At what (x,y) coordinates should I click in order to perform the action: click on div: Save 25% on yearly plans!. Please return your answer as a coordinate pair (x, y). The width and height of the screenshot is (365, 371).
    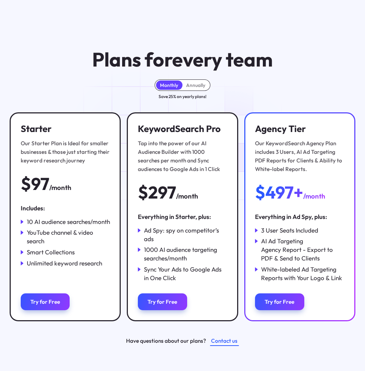
    Looking at the image, I should click on (183, 96).